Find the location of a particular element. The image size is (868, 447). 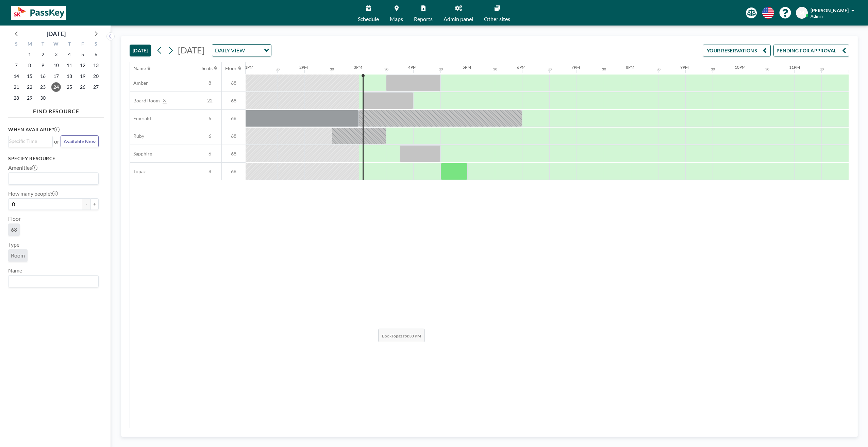

span: Room is located at coordinates (18, 255).